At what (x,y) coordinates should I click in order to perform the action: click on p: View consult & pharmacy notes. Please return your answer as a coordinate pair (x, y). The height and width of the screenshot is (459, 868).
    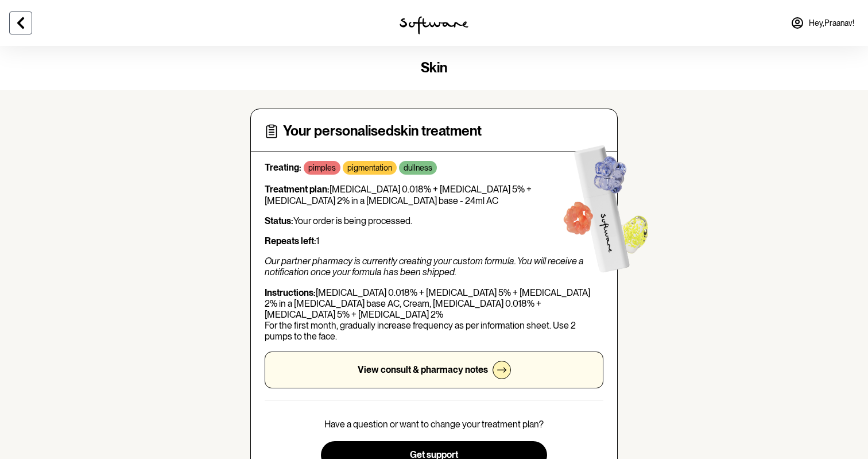
    Looking at the image, I should click on (422, 369).